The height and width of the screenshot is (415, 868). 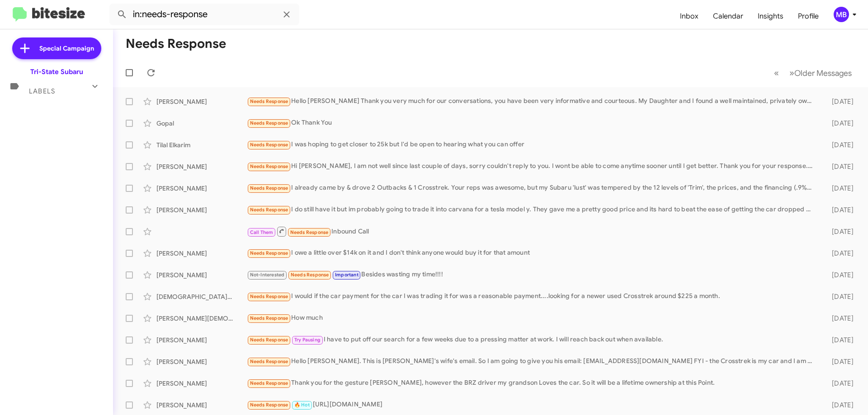 I want to click on span: Inbox, so click(x=689, y=16).